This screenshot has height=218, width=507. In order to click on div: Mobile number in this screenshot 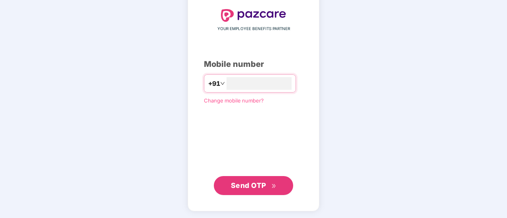, I will do `click(253, 64)`.